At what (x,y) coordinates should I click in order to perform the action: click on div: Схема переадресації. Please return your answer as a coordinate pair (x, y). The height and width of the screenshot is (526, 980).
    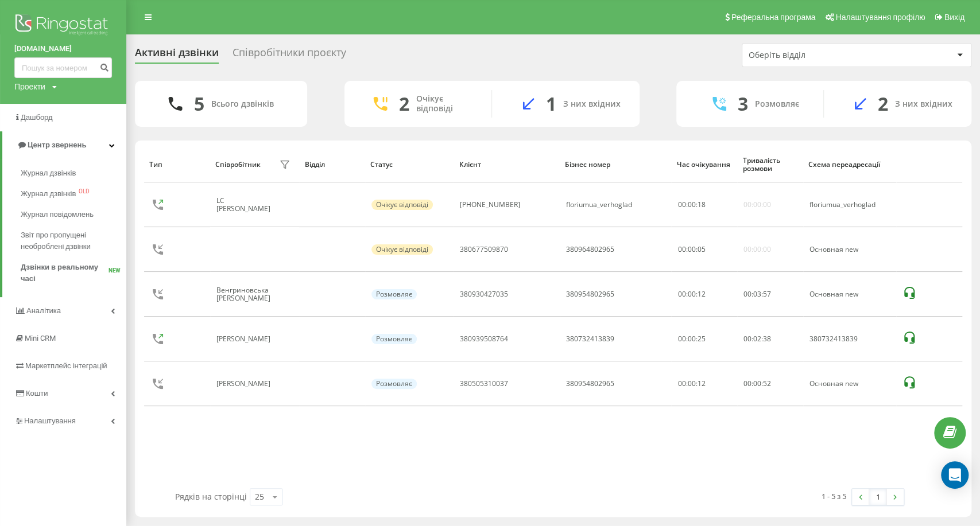
    Looking at the image, I should click on (849, 164).